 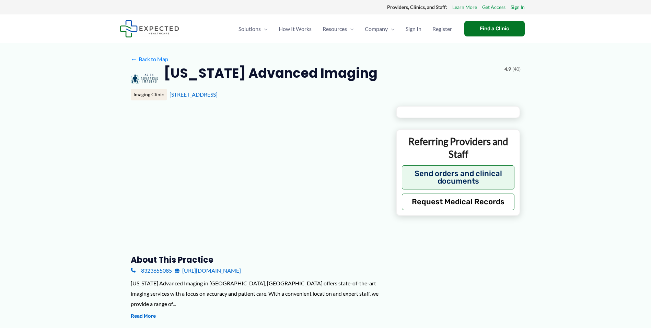 What do you see at coordinates (149, 28) in the screenshot?
I see `img: Expected Healthcare Logo - side, dark font, small` at bounding box center [149, 28].